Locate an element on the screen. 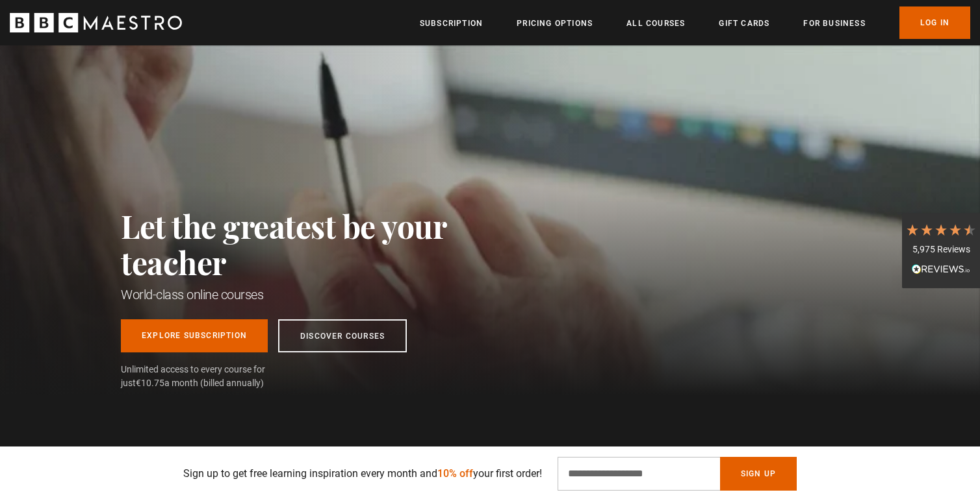 Image resolution: width=980 pixels, height=501 pixels. div: 5,975 Reviews is located at coordinates (940, 250).